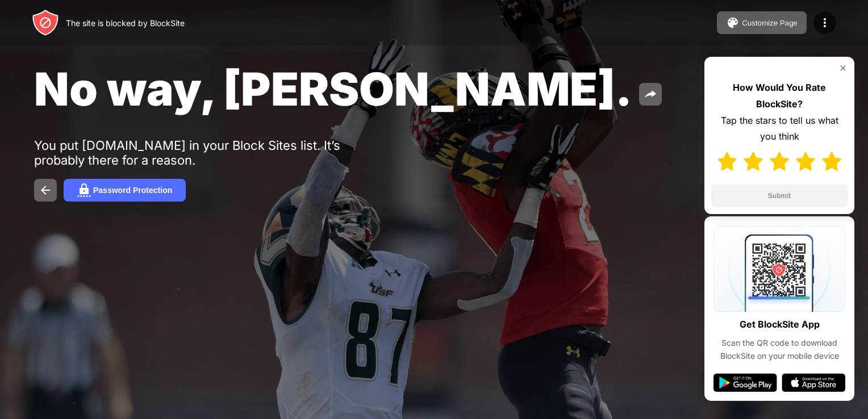 Image resolution: width=868 pixels, height=419 pixels. Describe the element at coordinates (132, 190) in the screenshot. I see `div: Password Protection` at that location.